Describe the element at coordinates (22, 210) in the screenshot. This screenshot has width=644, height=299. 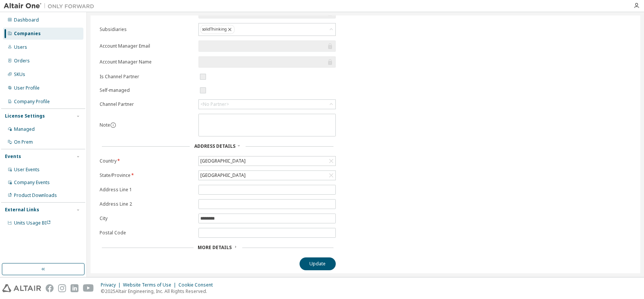
I see `div: External Links` at that location.